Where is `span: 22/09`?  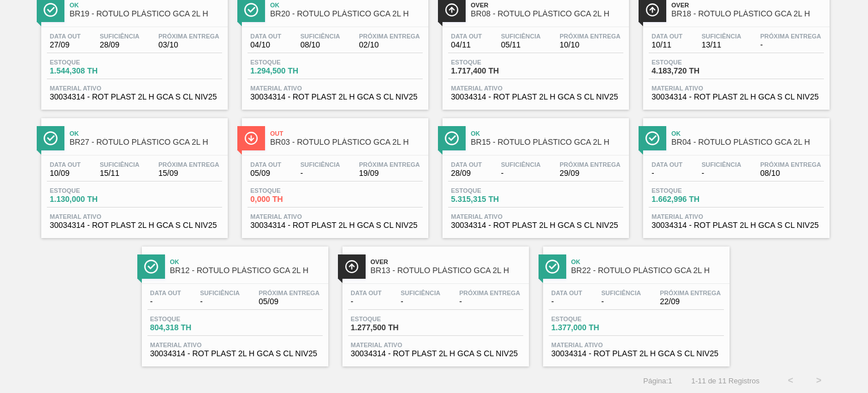 span: 22/09 is located at coordinates (691, 302).